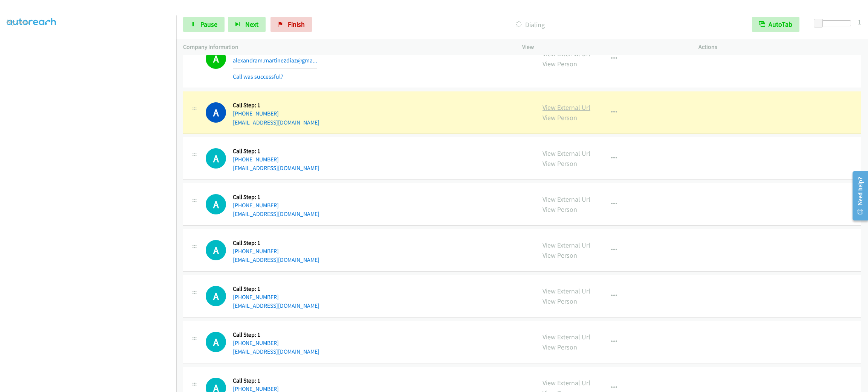 This screenshot has width=868, height=392. Describe the element at coordinates (14, 25) in the screenshot. I see `div: Need help?` at that location.